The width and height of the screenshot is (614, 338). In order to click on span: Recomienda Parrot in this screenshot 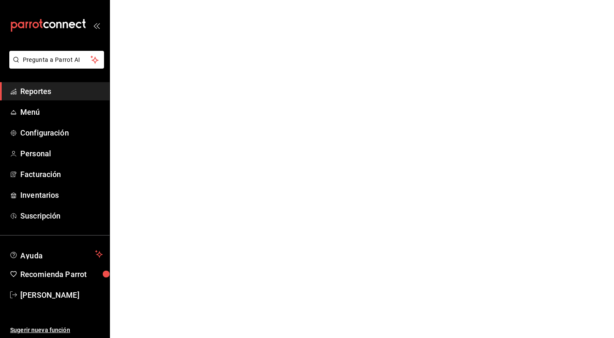, I will do `click(61, 274)`.